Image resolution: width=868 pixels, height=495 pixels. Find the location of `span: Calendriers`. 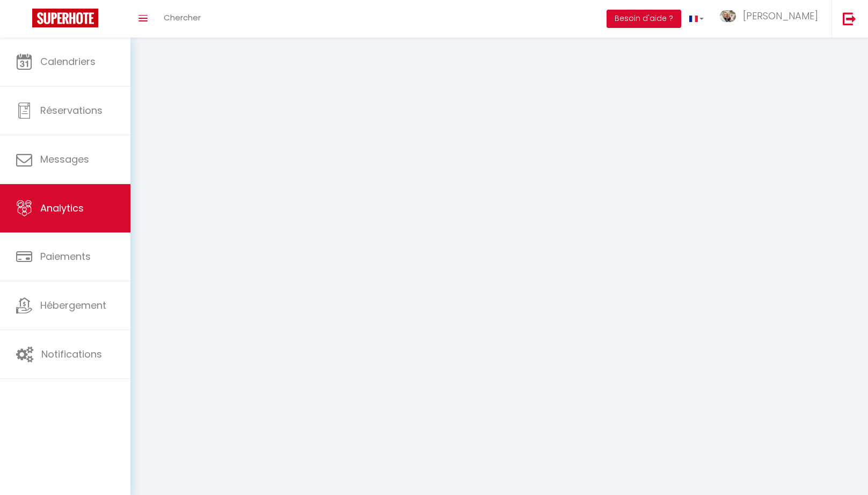

span: Calendriers is located at coordinates (68, 61).